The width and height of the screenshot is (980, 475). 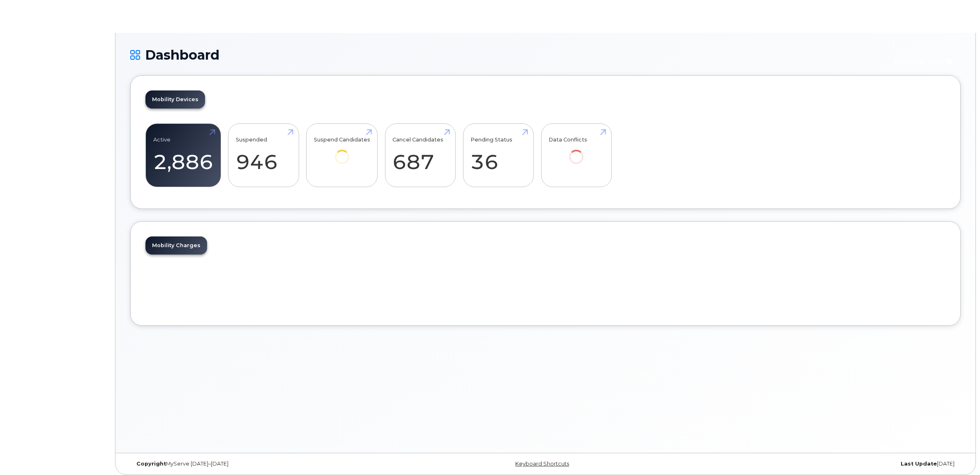 I want to click on a: Keyboard Shortcuts, so click(x=542, y=463).